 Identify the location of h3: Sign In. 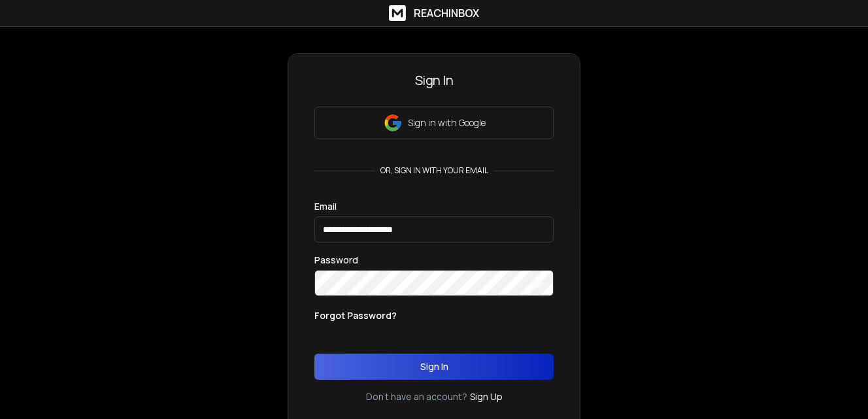
(434, 80).